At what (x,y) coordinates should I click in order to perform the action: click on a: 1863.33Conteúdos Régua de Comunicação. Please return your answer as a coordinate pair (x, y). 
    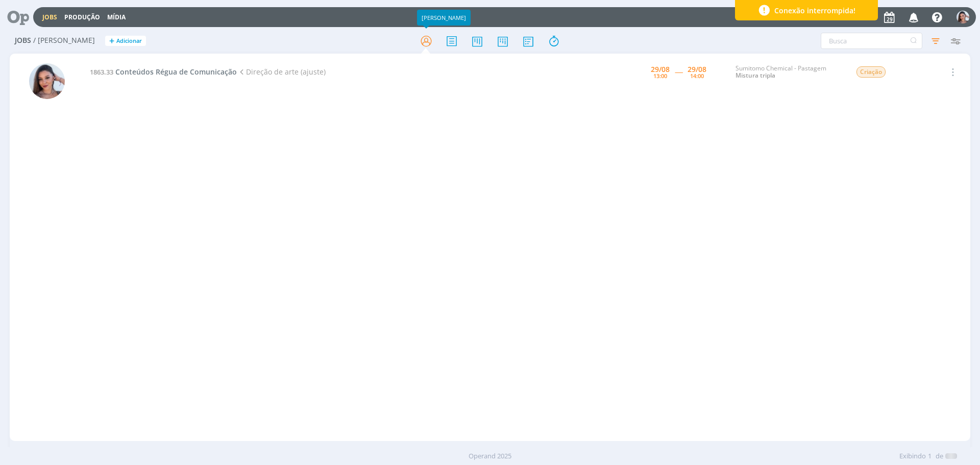
    Looking at the image, I should click on (163, 71).